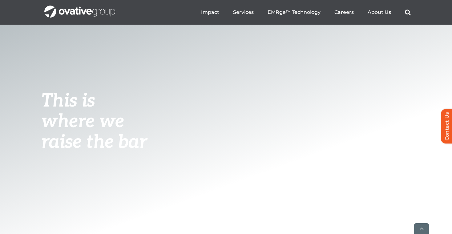 Image resolution: width=452 pixels, height=234 pixels. What do you see at coordinates (80, 8) in the screenshot?
I see `a: OG_Full_horizontal_WHT` at bounding box center [80, 8].